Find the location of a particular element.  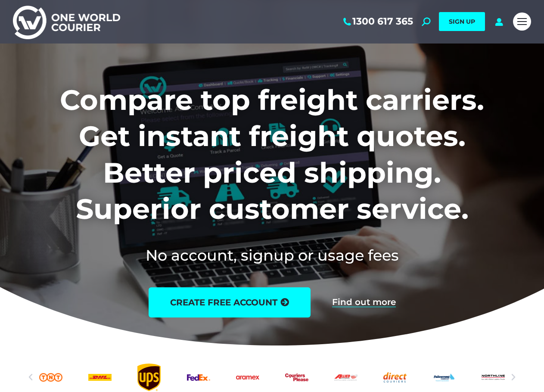

h1: Compare top freight carriers. Get instant freight quotes. Better priced shipping. Superior custom... is located at coordinates (272, 154).